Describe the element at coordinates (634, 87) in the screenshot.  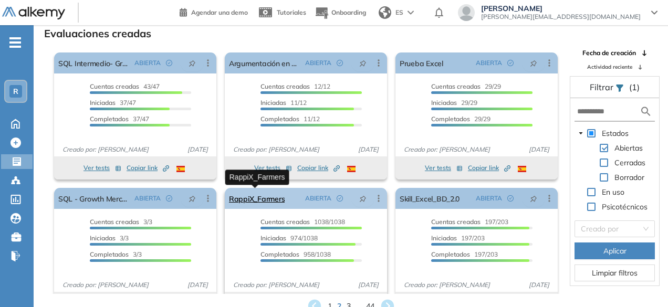
I see `span: (1)` at that location.